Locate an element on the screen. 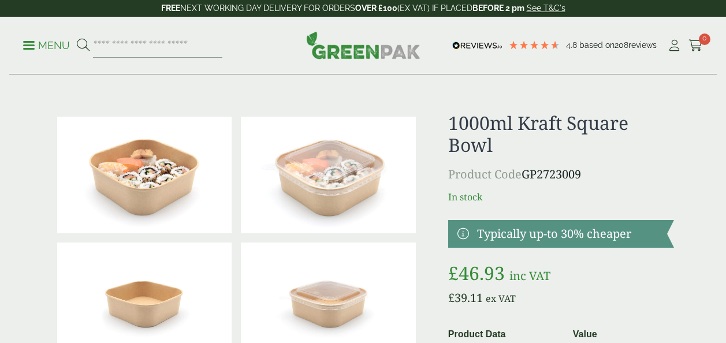  a: Menu is located at coordinates (46, 44).